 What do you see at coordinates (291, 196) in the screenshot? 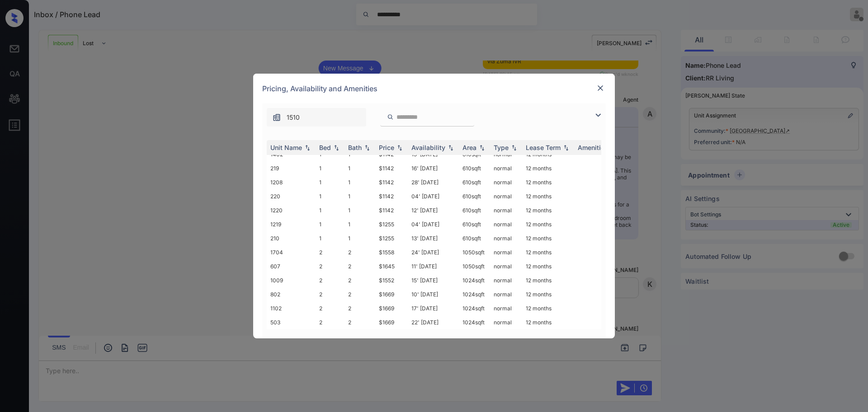
I see `td: 220` at bounding box center [291, 196].